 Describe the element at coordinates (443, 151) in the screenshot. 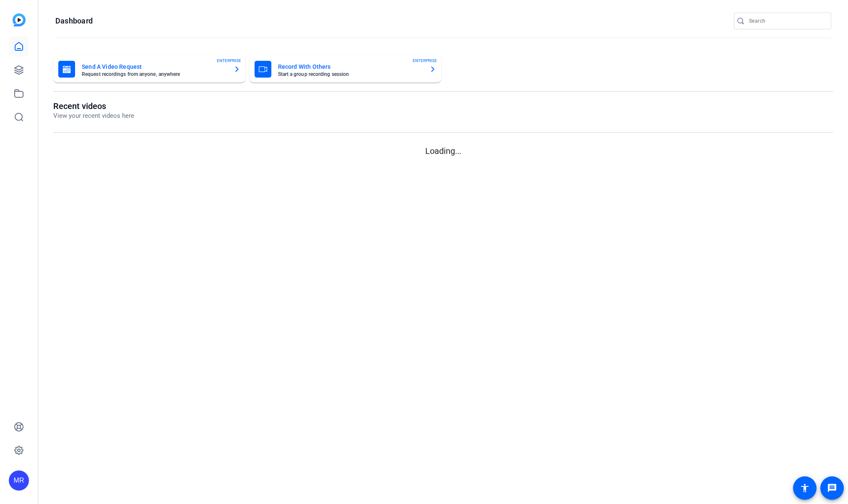

I see `p: Loading...` at that location.